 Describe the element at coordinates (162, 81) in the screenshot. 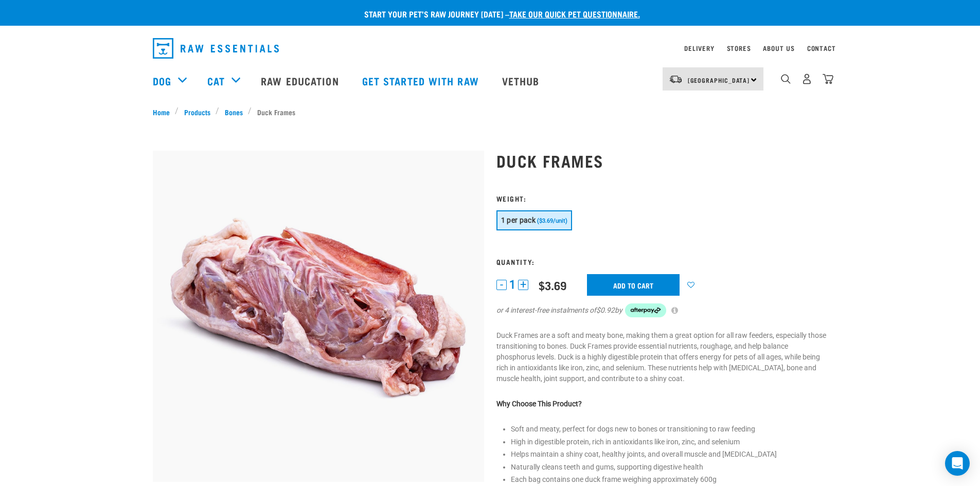

I see `a: Dog` at that location.